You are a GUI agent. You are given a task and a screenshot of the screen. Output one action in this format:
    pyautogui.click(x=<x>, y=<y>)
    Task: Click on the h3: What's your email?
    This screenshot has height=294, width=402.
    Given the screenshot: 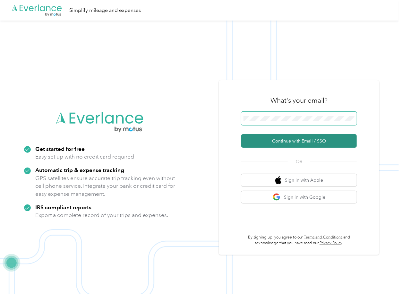 What is the action you would take?
    pyautogui.click(x=299, y=100)
    